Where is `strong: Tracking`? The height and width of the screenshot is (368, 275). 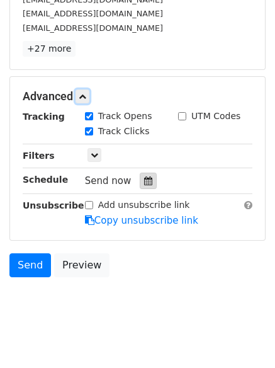
strong: Tracking is located at coordinates (43, 117).